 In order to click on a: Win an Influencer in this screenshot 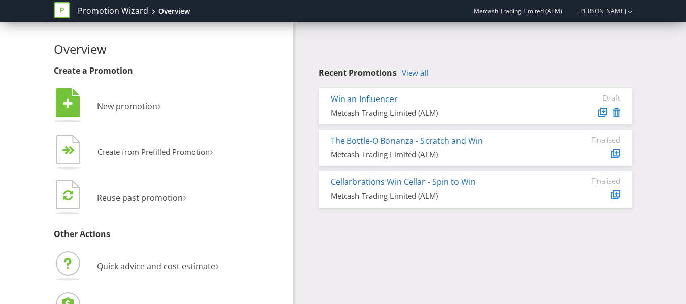, I will do `click(364, 99)`.